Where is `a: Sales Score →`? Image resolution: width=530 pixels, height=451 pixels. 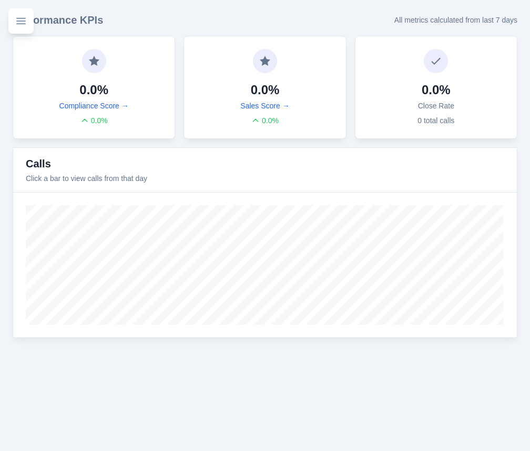 a: Sales Score → is located at coordinates (265, 106).